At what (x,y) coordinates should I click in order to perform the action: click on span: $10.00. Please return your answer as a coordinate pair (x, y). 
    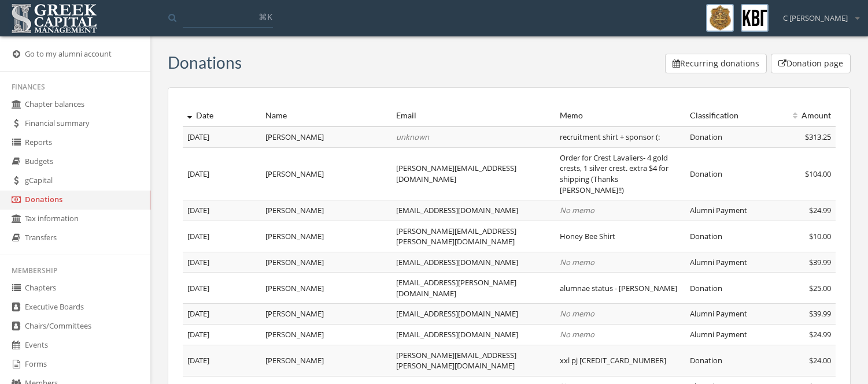
    Looking at the image, I should click on (820, 237).